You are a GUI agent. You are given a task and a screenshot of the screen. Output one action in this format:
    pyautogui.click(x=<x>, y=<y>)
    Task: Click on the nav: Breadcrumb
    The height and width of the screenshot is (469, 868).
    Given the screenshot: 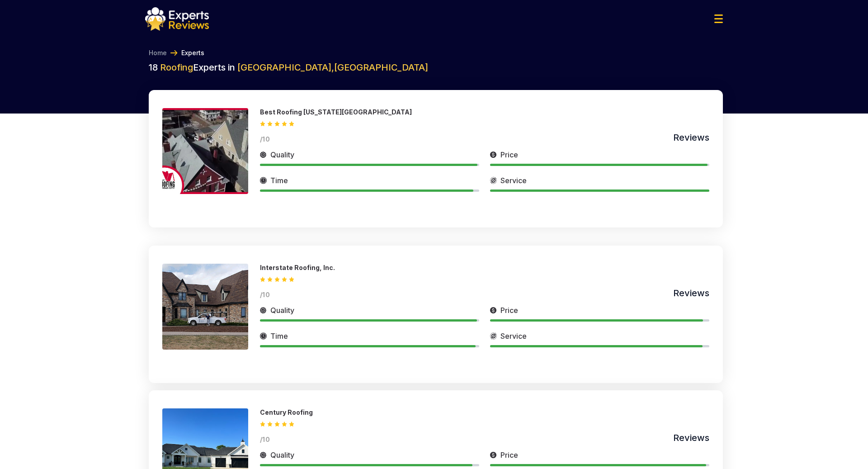 What is the action you would take?
    pyautogui.click(x=434, y=53)
    